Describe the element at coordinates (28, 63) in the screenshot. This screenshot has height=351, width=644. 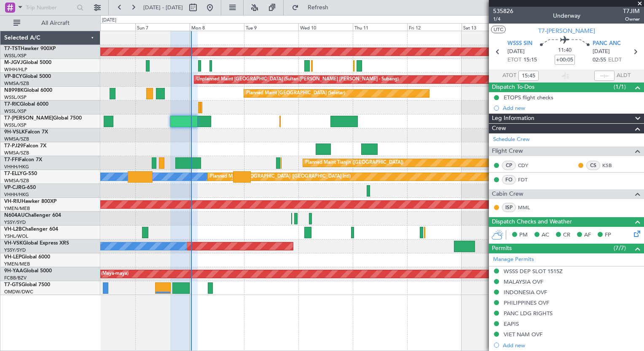
I see `a: M-JGVJGlobal 5000` at that location.